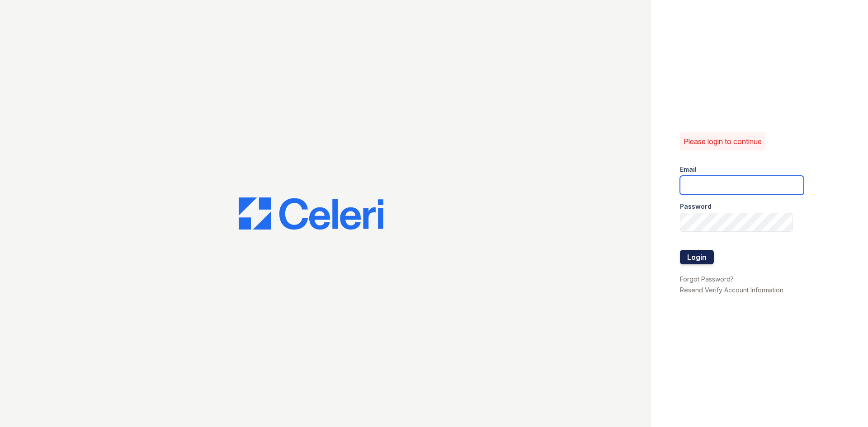 Image resolution: width=868 pixels, height=427 pixels. I want to click on p: Please login to continue, so click(723, 142).